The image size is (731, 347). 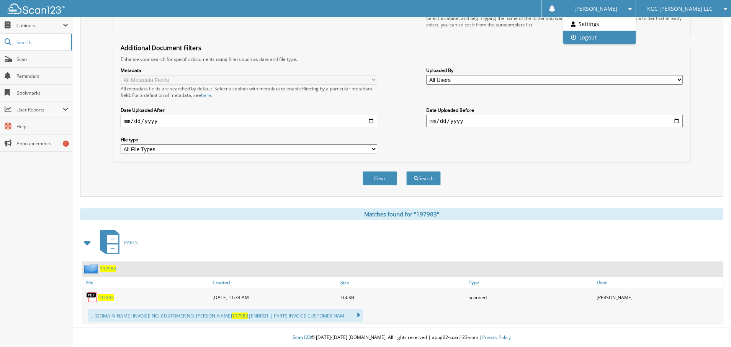 What do you see at coordinates (402, 59) in the screenshot?
I see `div: Enhance your search for specific documents using filters such as date and file type.` at bounding box center [402, 59].